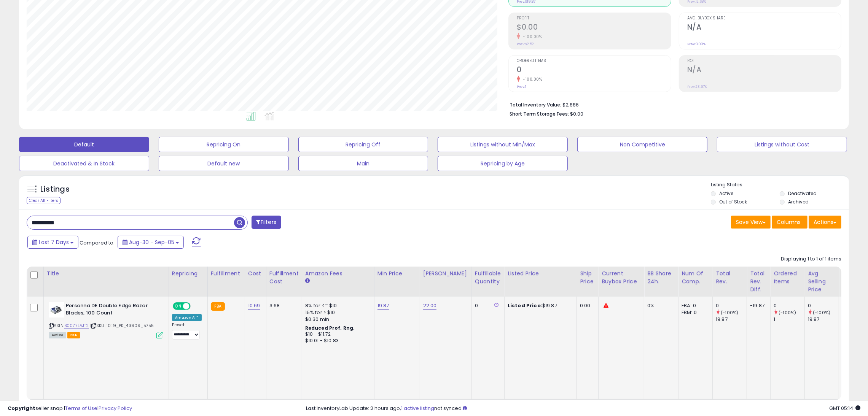  I want to click on div: Preset:, so click(187, 330).